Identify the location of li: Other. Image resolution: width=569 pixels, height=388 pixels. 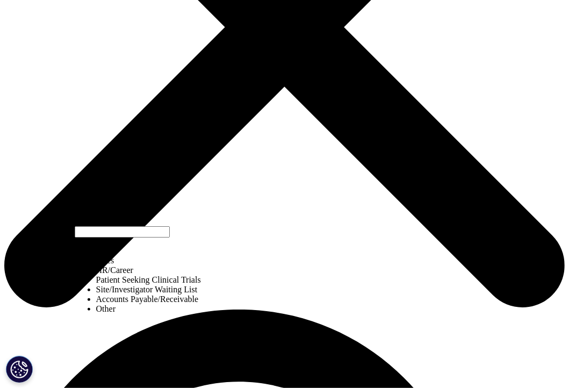
(148, 309).